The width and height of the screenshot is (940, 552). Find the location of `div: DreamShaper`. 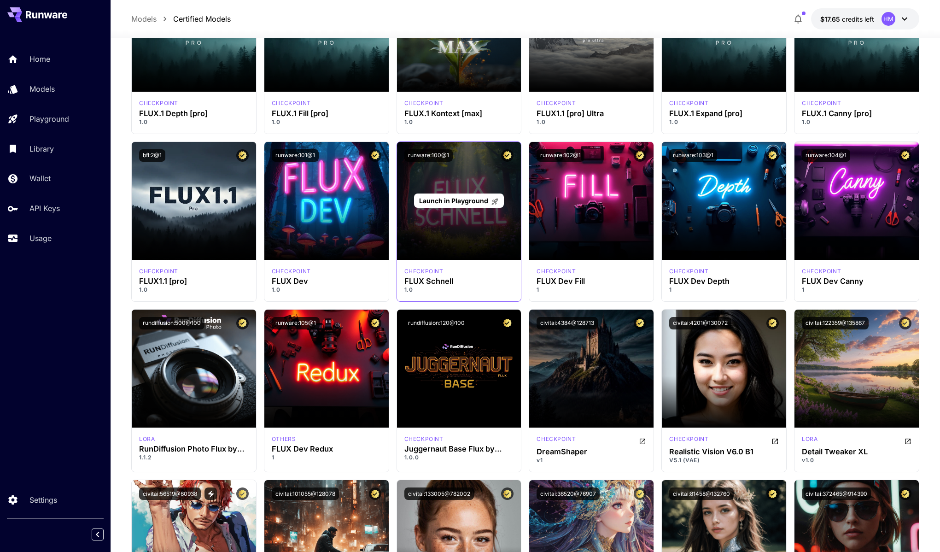

div: DreamShaper is located at coordinates (592, 452).